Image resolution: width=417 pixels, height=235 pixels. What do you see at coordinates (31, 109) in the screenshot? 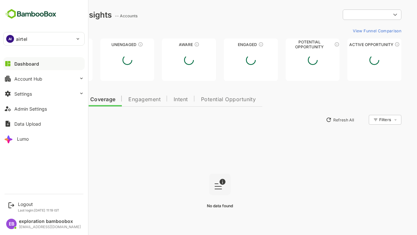
I see `div: Admin Settings` at bounding box center [31, 109].